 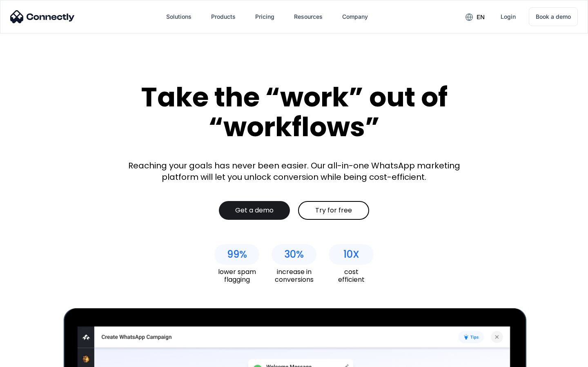 What do you see at coordinates (254, 210) in the screenshot?
I see `a: Get a demo` at bounding box center [254, 210].